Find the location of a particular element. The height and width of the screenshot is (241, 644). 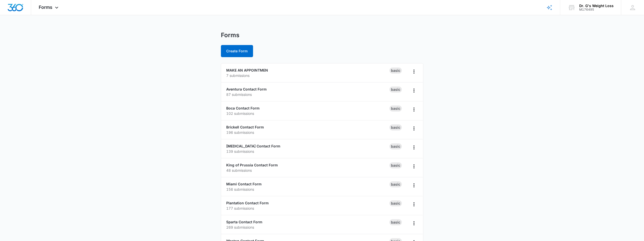

a: Plantation Contact Form is located at coordinates (247, 203).